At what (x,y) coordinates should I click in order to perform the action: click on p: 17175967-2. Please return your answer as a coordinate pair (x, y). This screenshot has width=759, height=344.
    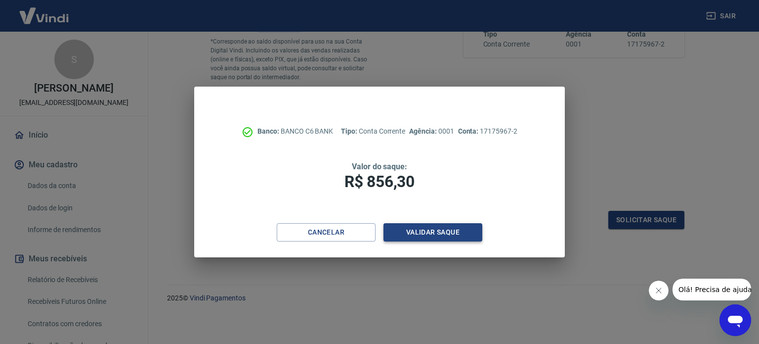
    Looking at the image, I should click on (488, 131).